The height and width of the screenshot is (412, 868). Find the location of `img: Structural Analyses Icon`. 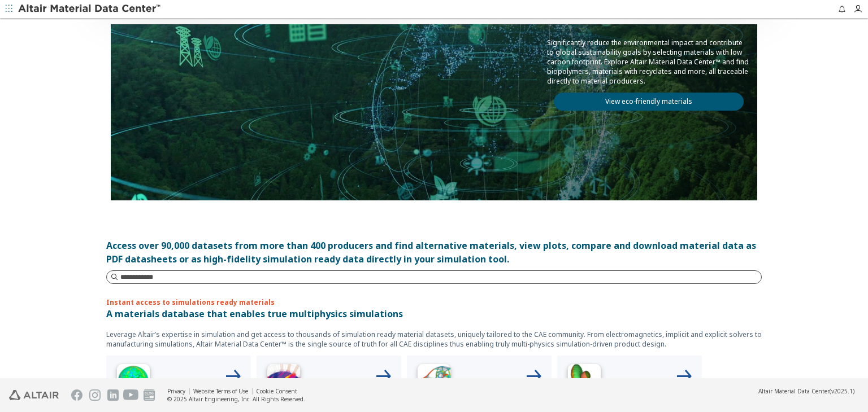

img: Structural Analyses Icon is located at coordinates (434, 383).